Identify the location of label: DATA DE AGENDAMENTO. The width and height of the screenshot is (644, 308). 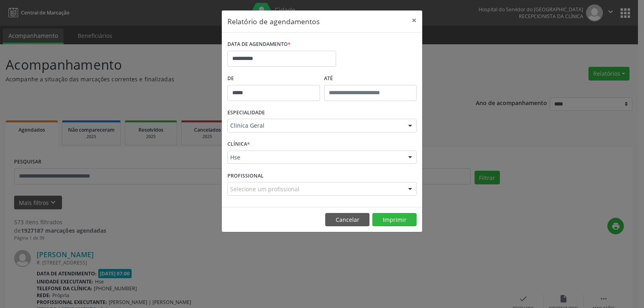
(259, 44).